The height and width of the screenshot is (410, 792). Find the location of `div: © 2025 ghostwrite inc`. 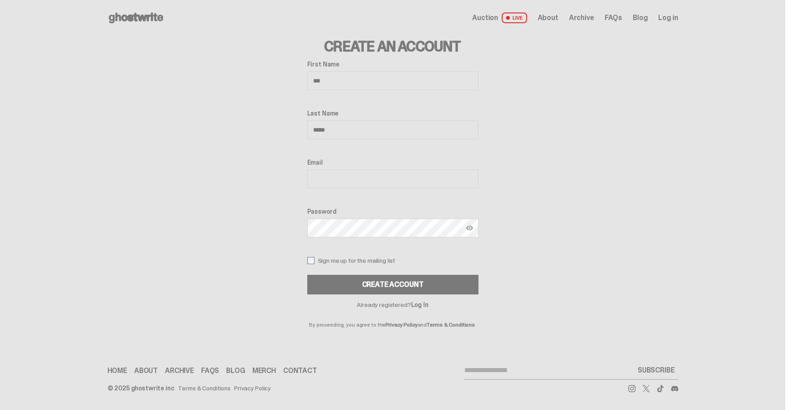

div: © 2025 ghostwrite inc is located at coordinates (141, 388).